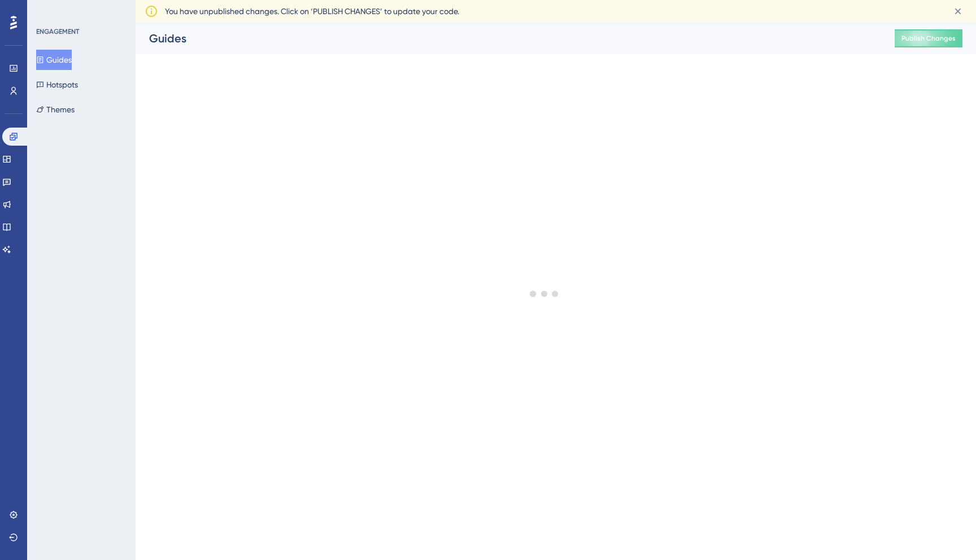 Image resolution: width=976 pixels, height=560 pixels. Describe the element at coordinates (54, 60) in the screenshot. I see `button: Guides` at that location.